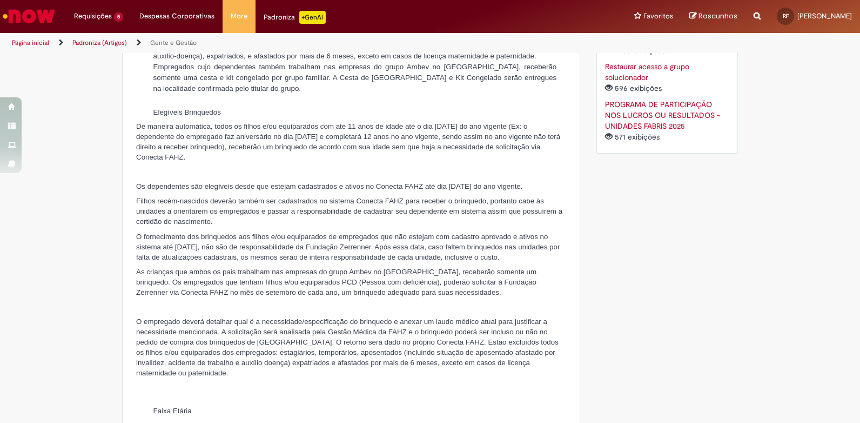  Describe the element at coordinates (351, 347) in the screenshot. I see `p: O empregado deverá detalhar qual é a necessidade/especificação do brinquedo e anexar um laudo méd...` at that location.